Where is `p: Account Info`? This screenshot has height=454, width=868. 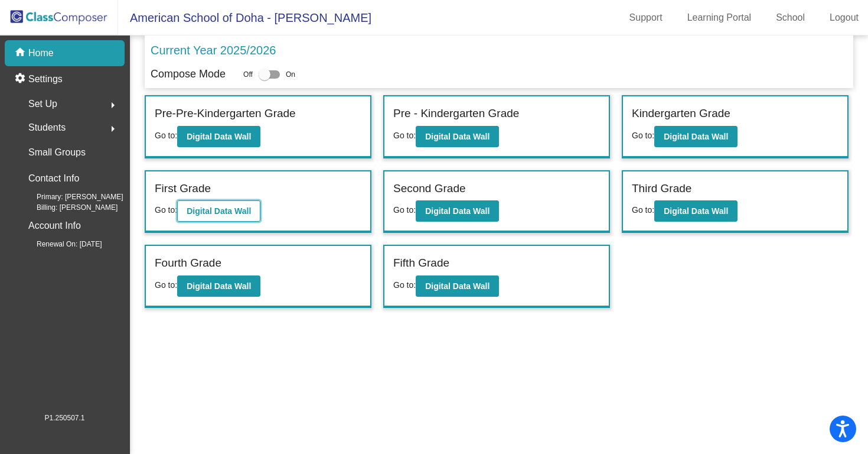
p: Account Info is located at coordinates (55, 226).